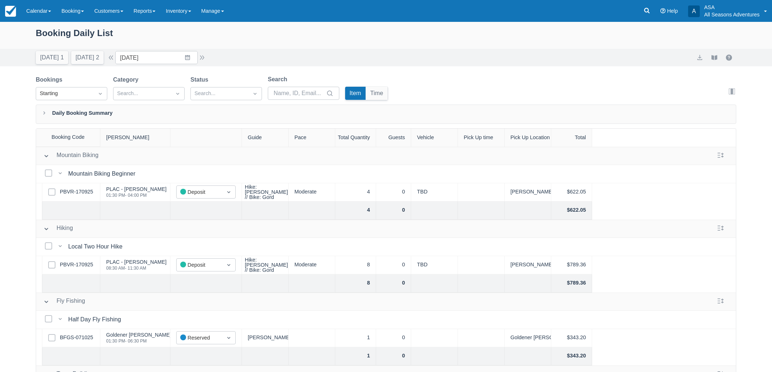  What do you see at coordinates (162, 341) in the screenshot?
I see `div: 01:30 PM - 06:30 PM` at bounding box center [162, 341].